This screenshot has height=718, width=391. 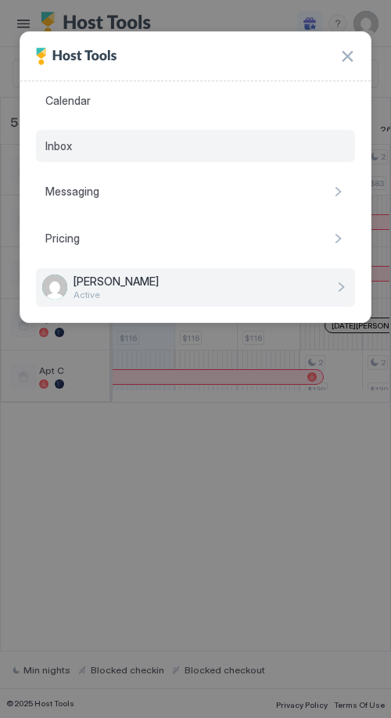 I want to click on div: Host Tools Logo, so click(x=79, y=56).